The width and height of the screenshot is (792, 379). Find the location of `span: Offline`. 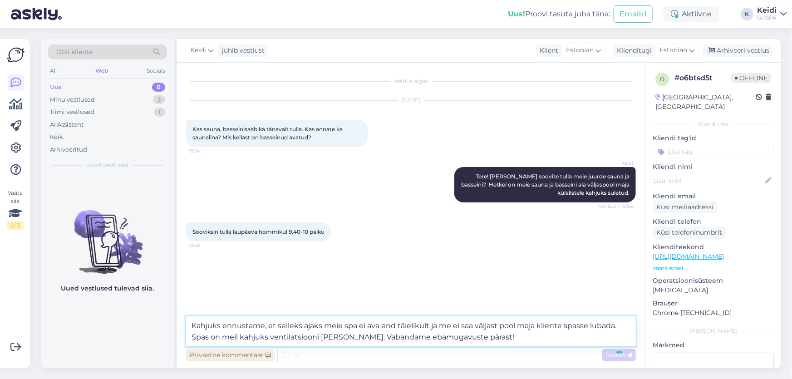

span: Offline is located at coordinates (751, 78).